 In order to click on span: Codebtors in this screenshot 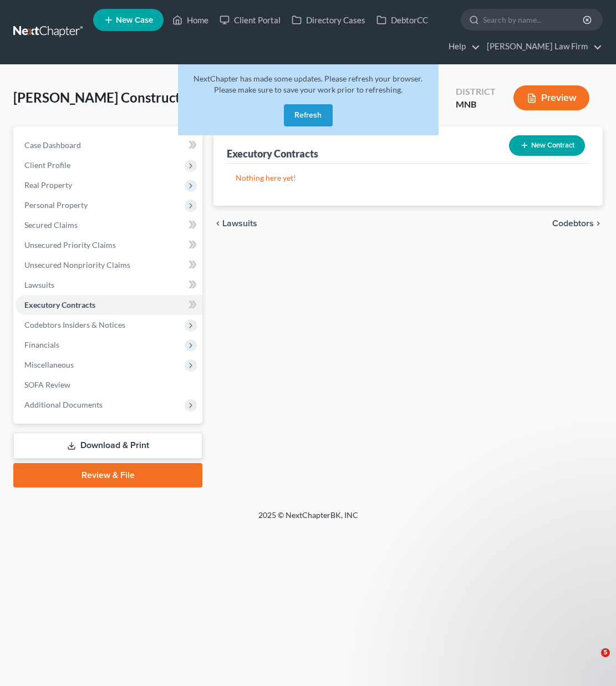, I will do `click(573, 224)`.